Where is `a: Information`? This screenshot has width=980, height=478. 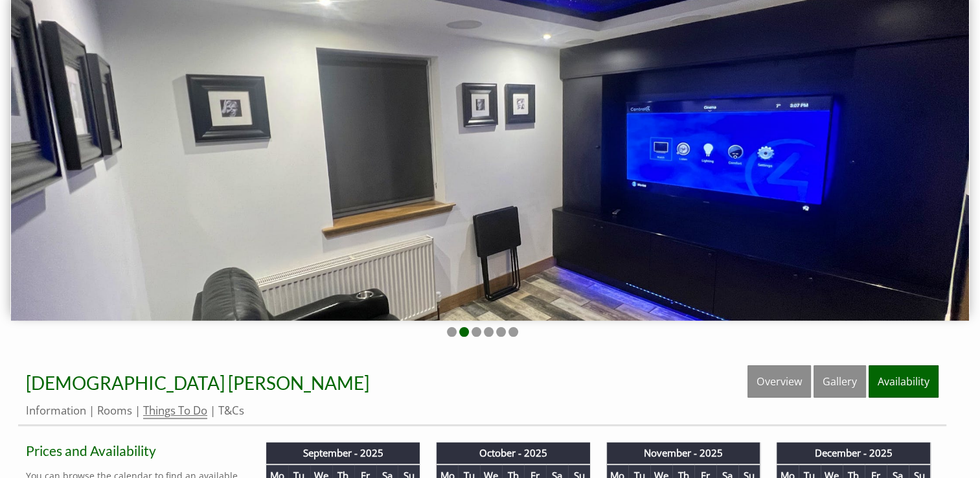
a: Information is located at coordinates (56, 410).